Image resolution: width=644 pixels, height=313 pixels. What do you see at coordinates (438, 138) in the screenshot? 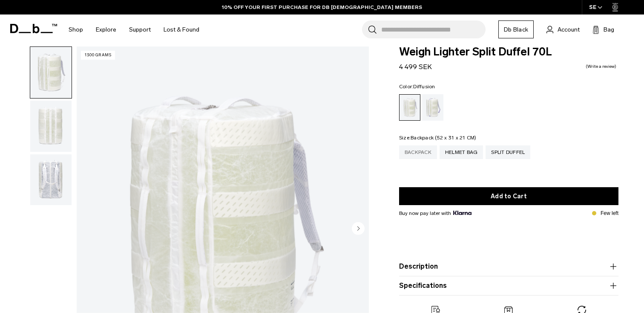
I see `legend: Size:` at bounding box center [438, 138].